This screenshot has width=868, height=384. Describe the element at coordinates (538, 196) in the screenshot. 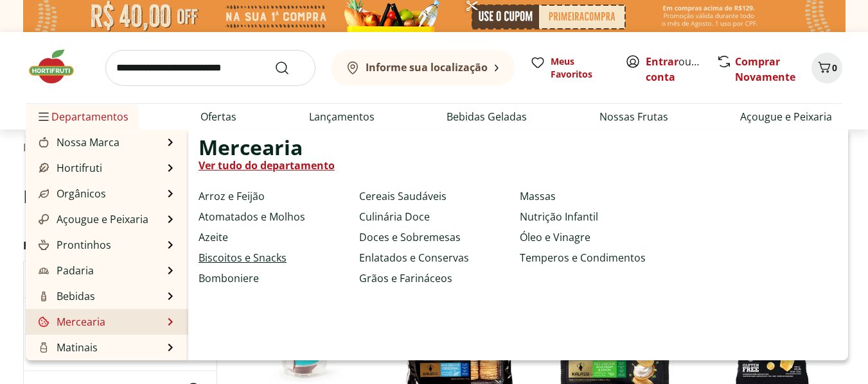

I see `a: Massas` at that location.